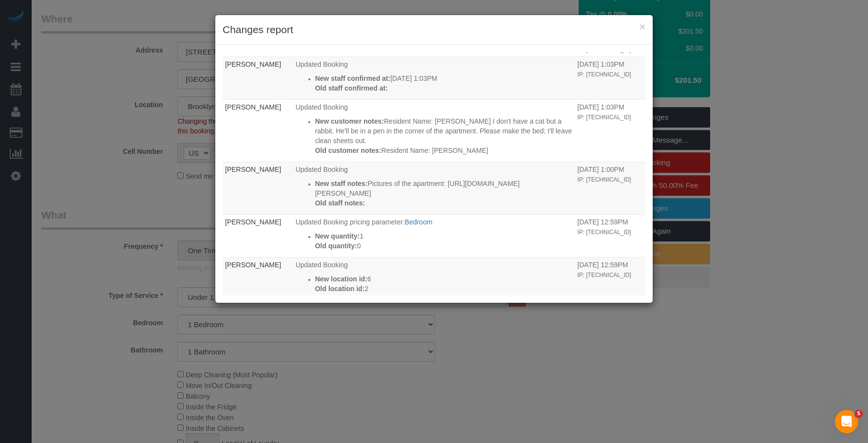 The image size is (868, 443). Describe the element at coordinates (340, 289) in the screenshot. I see `strong: Old location id:` at that location.